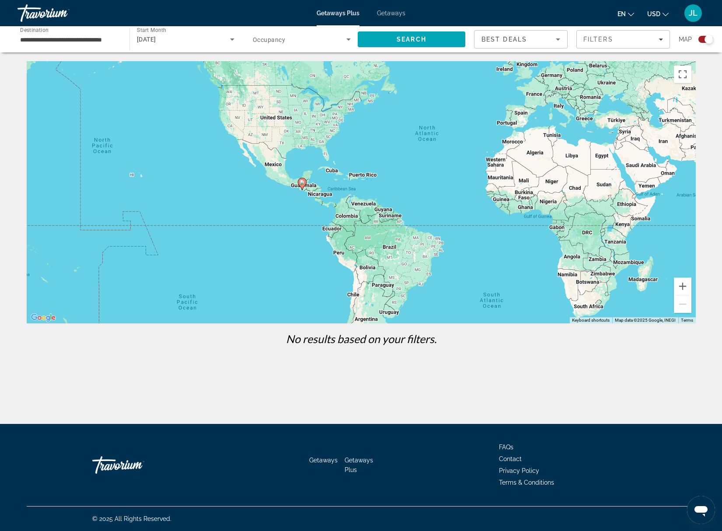 Image resolution: width=722 pixels, height=531 pixels. I want to click on button: User Menu, so click(693, 13).